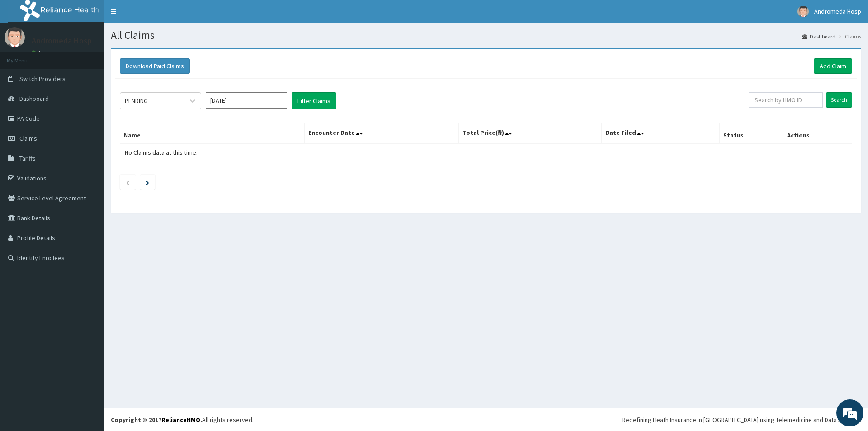 The width and height of the screenshot is (868, 431). What do you see at coordinates (160, 15) in the screenshot?
I see `div: Minimize live chat window` at bounding box center [160, 15].